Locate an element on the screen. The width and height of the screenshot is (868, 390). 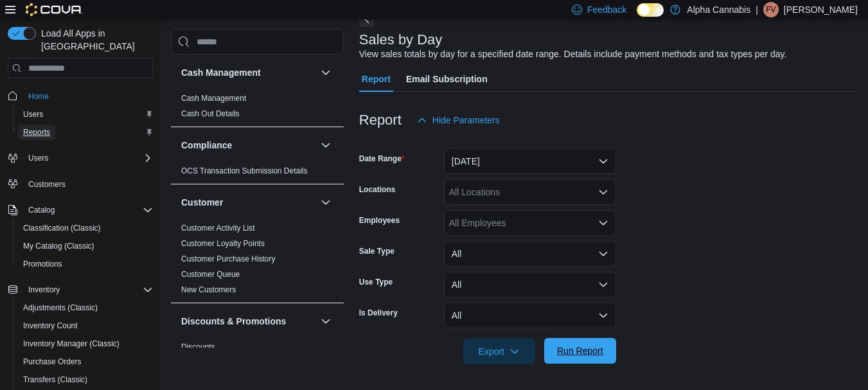
button: Customers is located at coordinates (80, 184).